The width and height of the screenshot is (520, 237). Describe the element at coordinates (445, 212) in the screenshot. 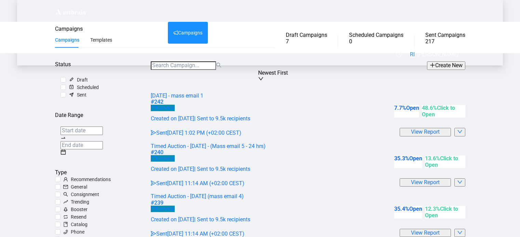

I see `span: 12.3% Click to Open` at that location.